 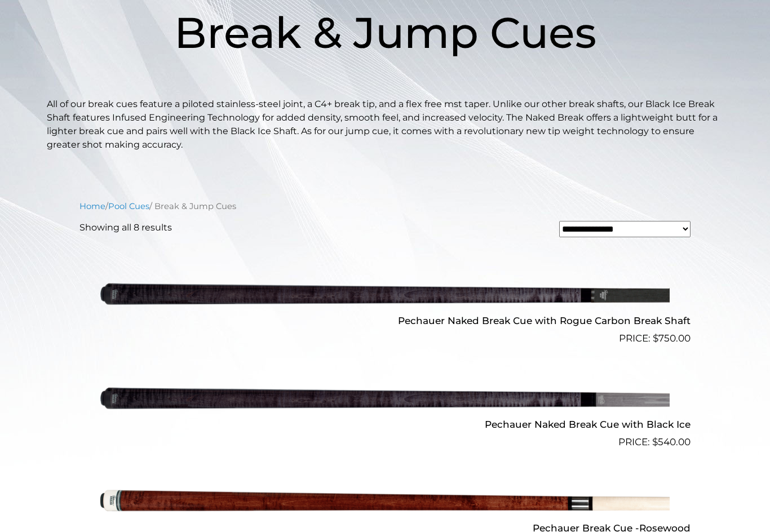 I want to click on img: Pechauer Naked Break Cue with Black Ice, so click(x=385, y=398).